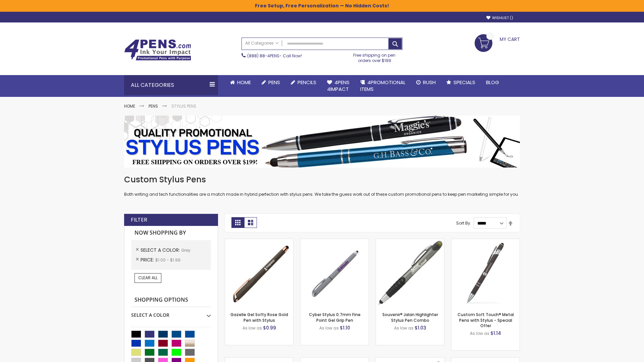 The width and height of the screenshot is (644, 362). Describe the element at coordinates (168, 260) in the screenshot. I see `span: $1.00 - $1.99` at that location.